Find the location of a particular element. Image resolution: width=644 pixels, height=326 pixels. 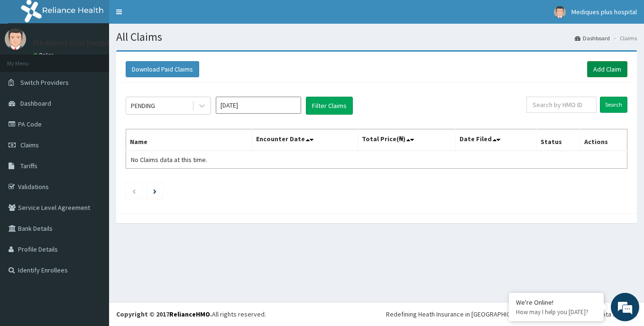

div: We're Online! is located at coordinates (557, 302).